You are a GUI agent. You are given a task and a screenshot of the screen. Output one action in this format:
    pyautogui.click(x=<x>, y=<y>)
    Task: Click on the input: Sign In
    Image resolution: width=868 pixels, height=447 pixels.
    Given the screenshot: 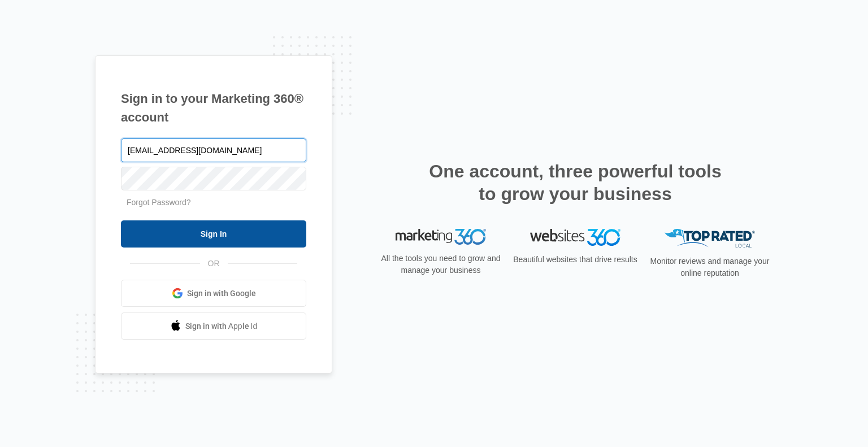 What is the action you would take?
    pyautogui.click(x=214, y=234)
    